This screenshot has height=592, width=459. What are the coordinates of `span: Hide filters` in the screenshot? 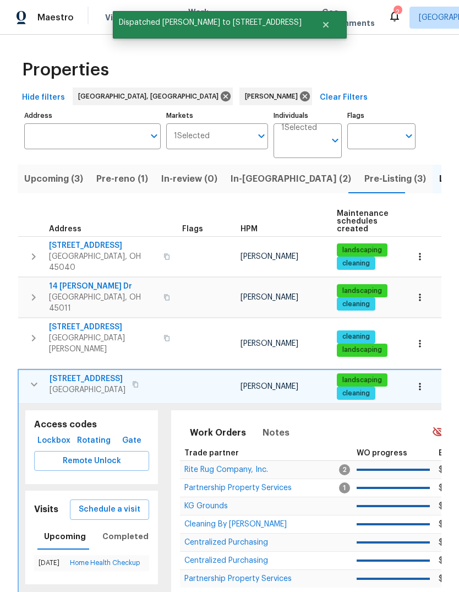 It's located at (44, 97).